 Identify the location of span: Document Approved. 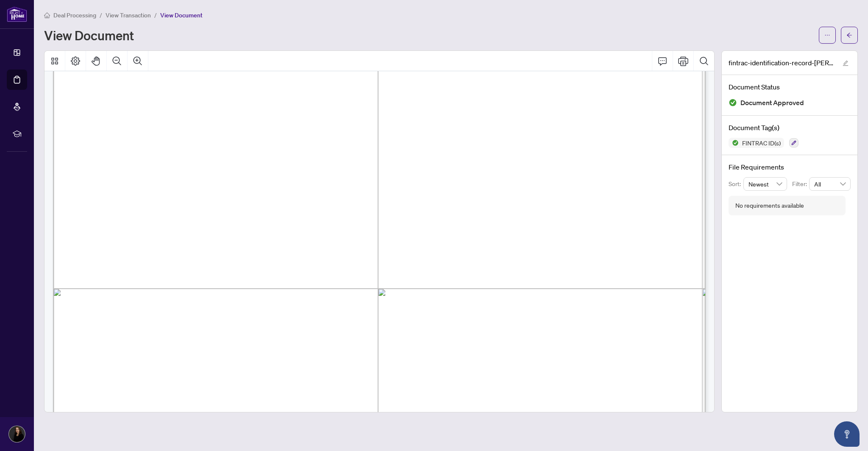
(773, 102).